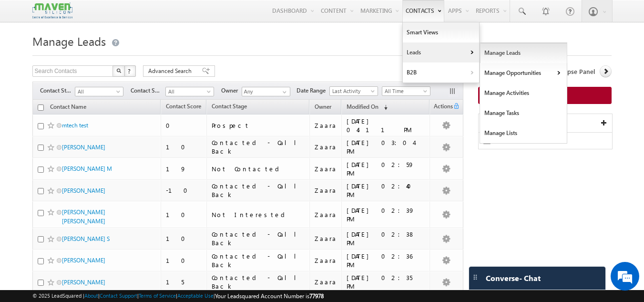 The image size is (644, 302). I want to click on img: d_60004797649_company_0_60004797649, so click(28, 57).